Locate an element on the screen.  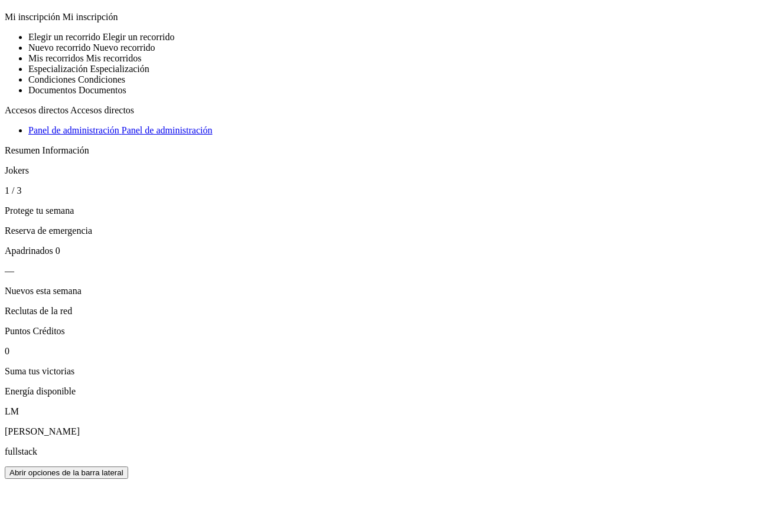
p: Reclutas de la red is located at coordinates (386, 312).